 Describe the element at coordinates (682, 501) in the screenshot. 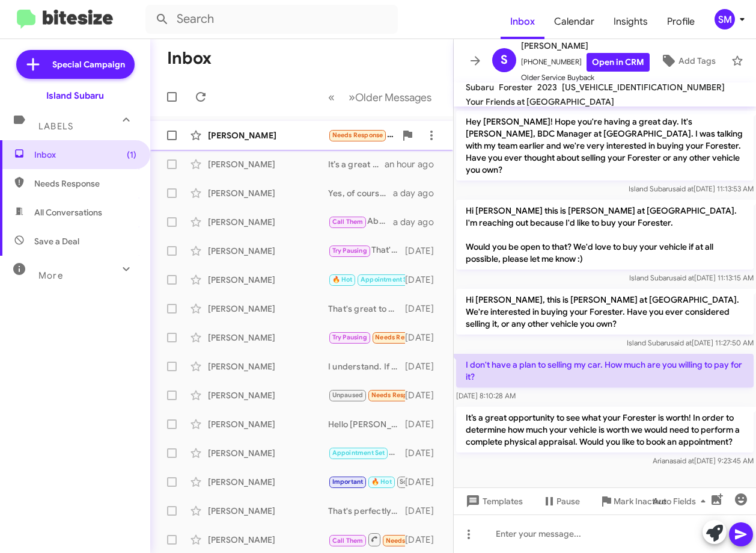

I see `span: Auto Fields` at that location.